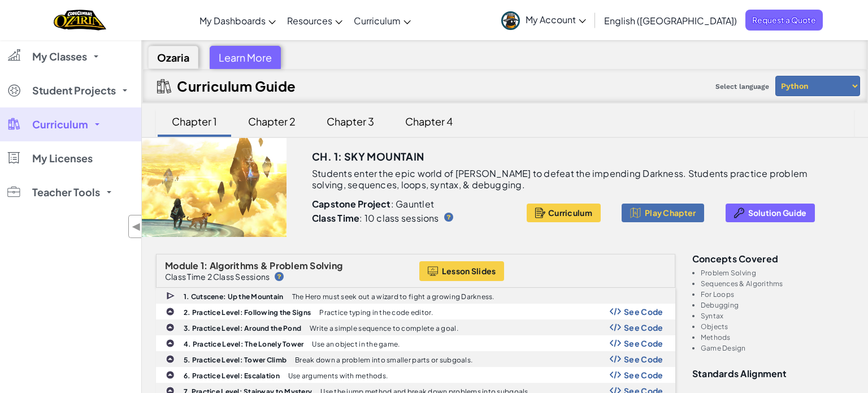  I want to click on a: Play Chapter, so click(663, 213).